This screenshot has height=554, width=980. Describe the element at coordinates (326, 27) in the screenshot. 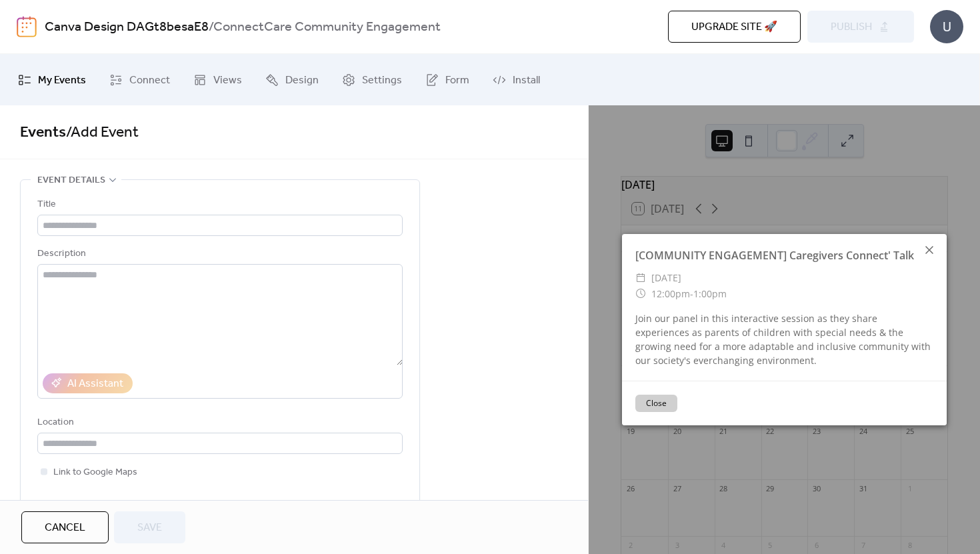

I see `b: ConnectCare Community Engagement` at that location.